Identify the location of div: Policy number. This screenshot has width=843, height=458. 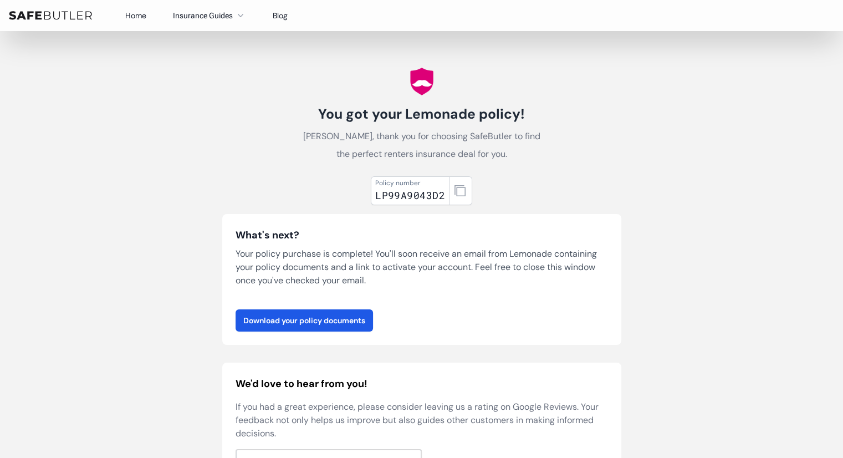
(410, 183).